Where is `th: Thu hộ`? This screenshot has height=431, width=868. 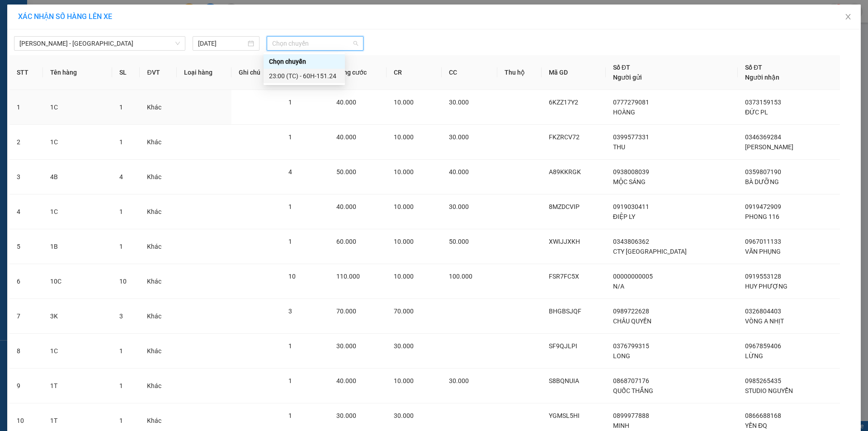 th: Thu hộ is located at coordinates (520, 72).